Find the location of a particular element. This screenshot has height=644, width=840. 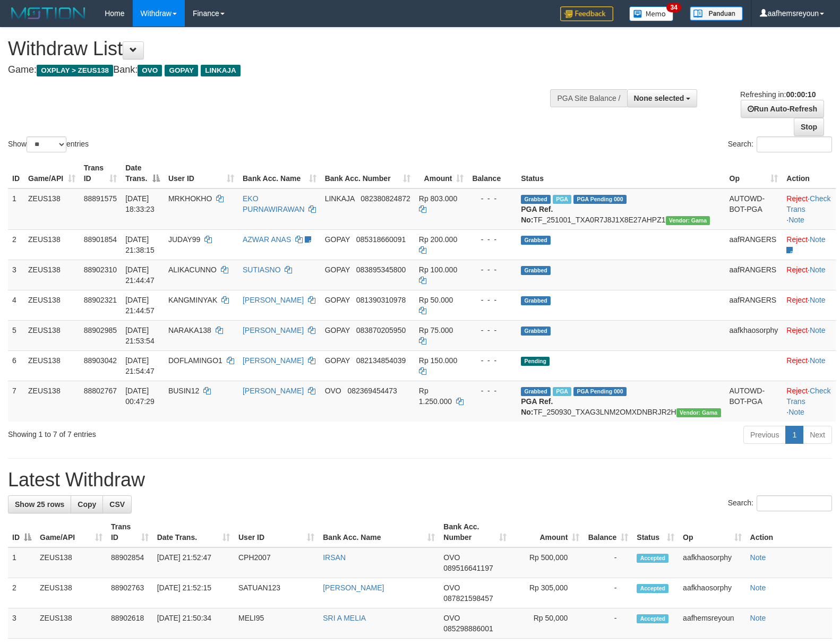

span: Copy 082134854039 to clipboard is located at coordinates (381, 361).